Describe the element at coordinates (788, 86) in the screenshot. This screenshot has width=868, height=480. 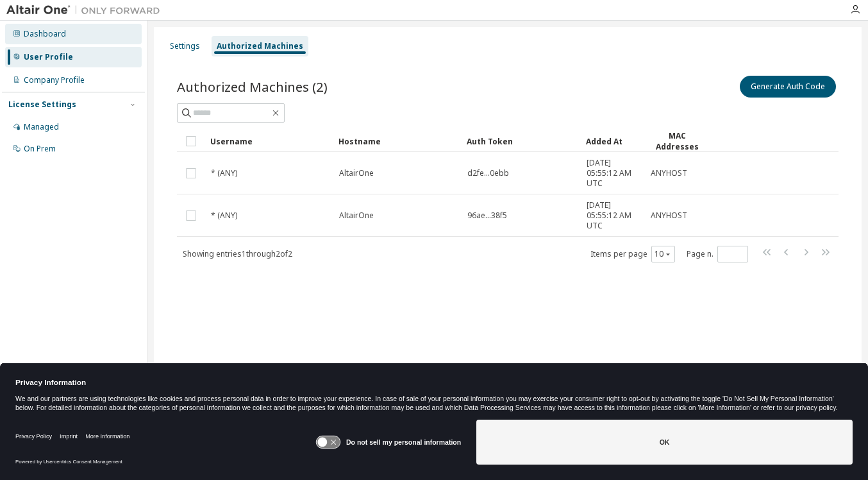
I see `button: Generate Auth Code` at that location.